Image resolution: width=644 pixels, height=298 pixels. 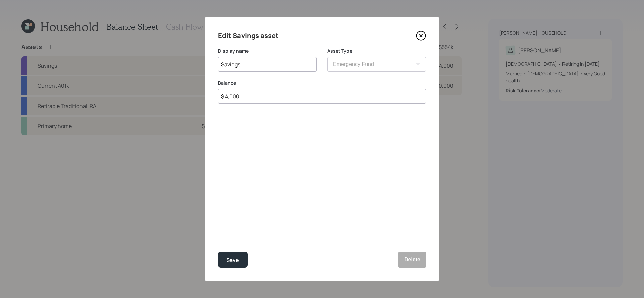 What do you see at coordinates (412, 260) in the screenshot?
I see `button: Delete` at bounding box center [412, 260].